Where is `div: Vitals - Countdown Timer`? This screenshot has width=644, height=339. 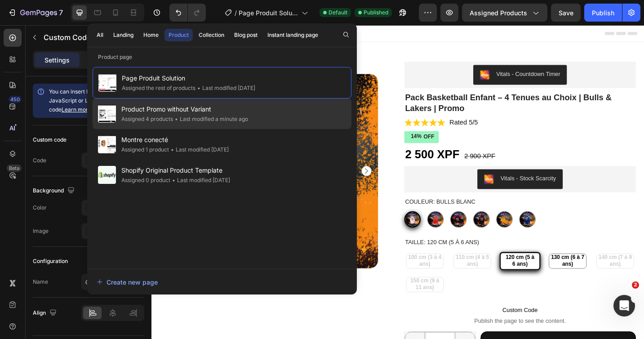 div: Vitals - Countdown Timer is located at coordinates (413, 54).